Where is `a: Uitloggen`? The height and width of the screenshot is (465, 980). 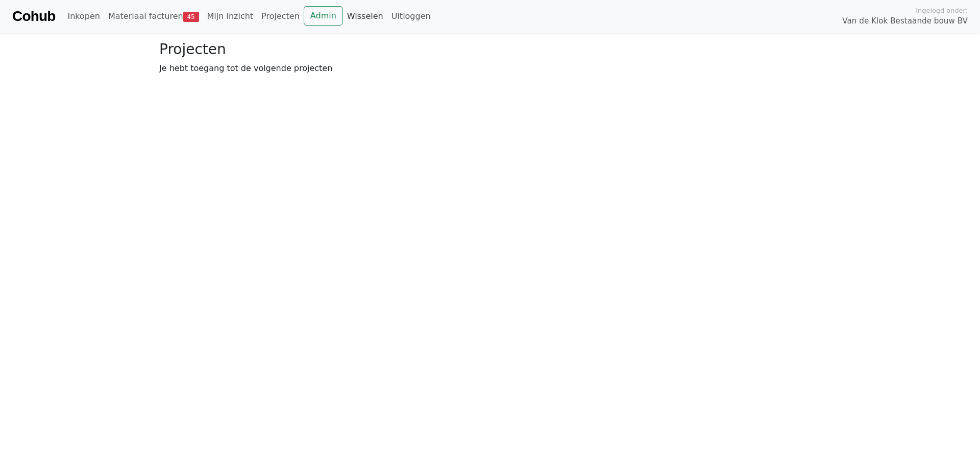
a: Uitloggen is located at coordinates (411, 16).